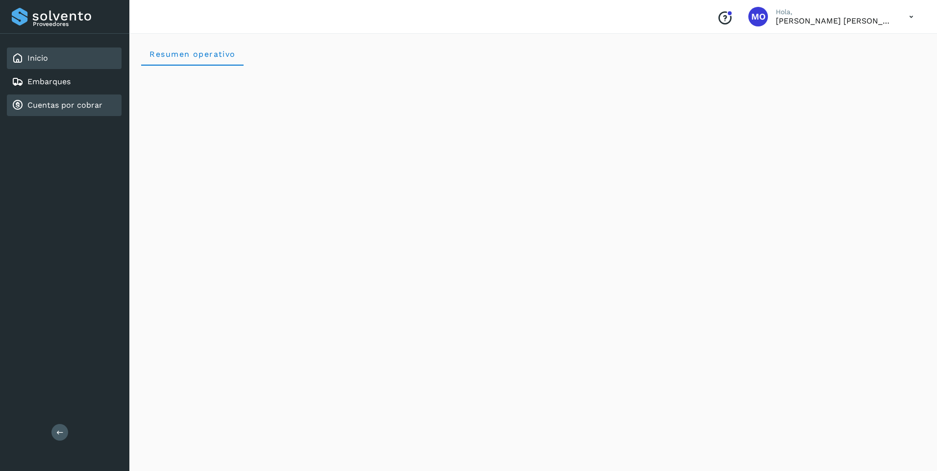 Image resolution: width=937 pixels, height=471 pixels. Describe the element at coordinates (834, 12) in the screenshot. I see `p: Hola,` at that location.